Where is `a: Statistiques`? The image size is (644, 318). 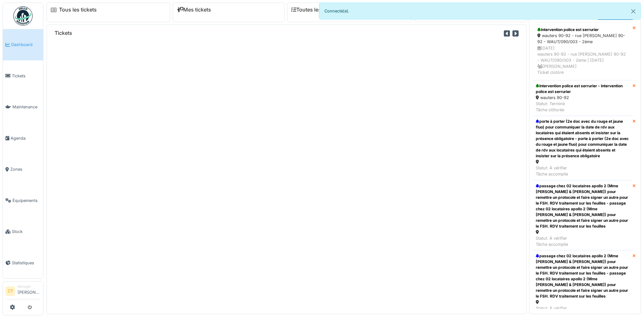
a: Statistiques is located at coordinates (23, 263).